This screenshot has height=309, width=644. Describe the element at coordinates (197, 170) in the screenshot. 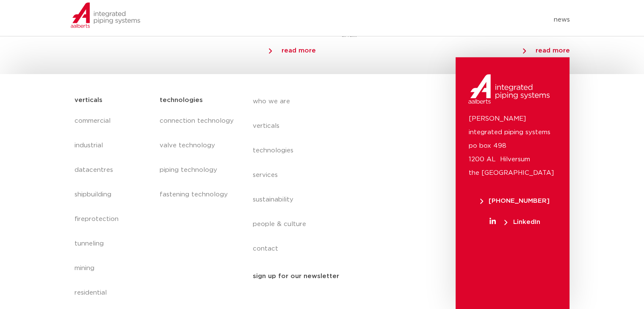

I see `a: piping technology` at that location.